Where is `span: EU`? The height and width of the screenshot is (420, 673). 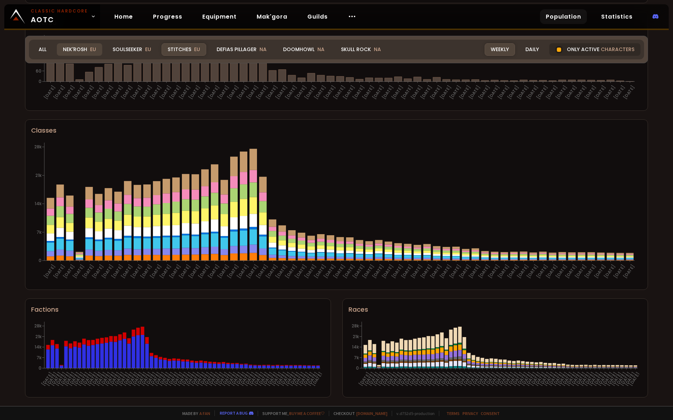 span: EU is located at coordinates (148, 49).